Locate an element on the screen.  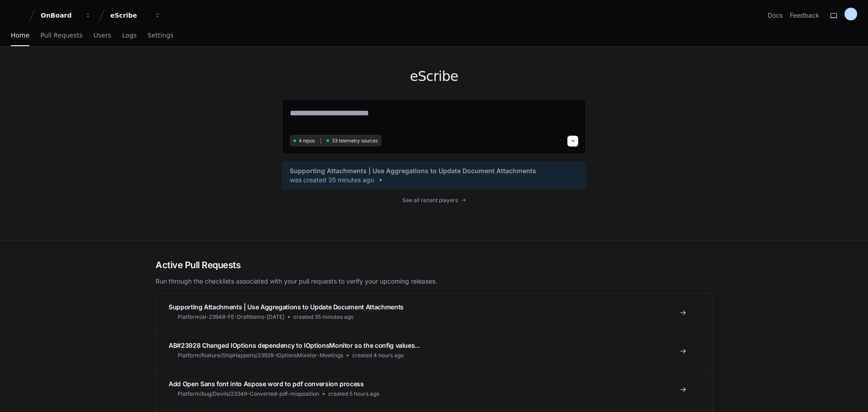
span: Users is located at coordinates (102, 35).